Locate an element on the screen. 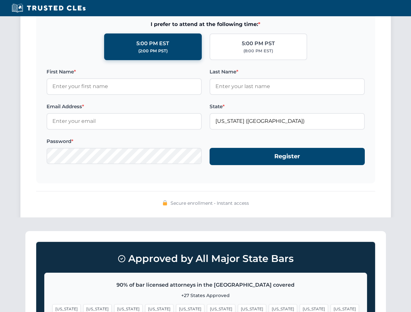 This screenshot has height=312, width=411. label: Password is located at coordinates (124, 142).